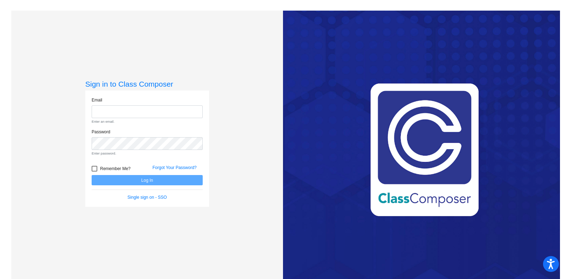 Image resolution: width=566 pixels, height=279 pixels. What do you see at coordinates (147, 197) in the screenshot?
I see `a: Single sign on - SSO` at bounding box center [147, 197].